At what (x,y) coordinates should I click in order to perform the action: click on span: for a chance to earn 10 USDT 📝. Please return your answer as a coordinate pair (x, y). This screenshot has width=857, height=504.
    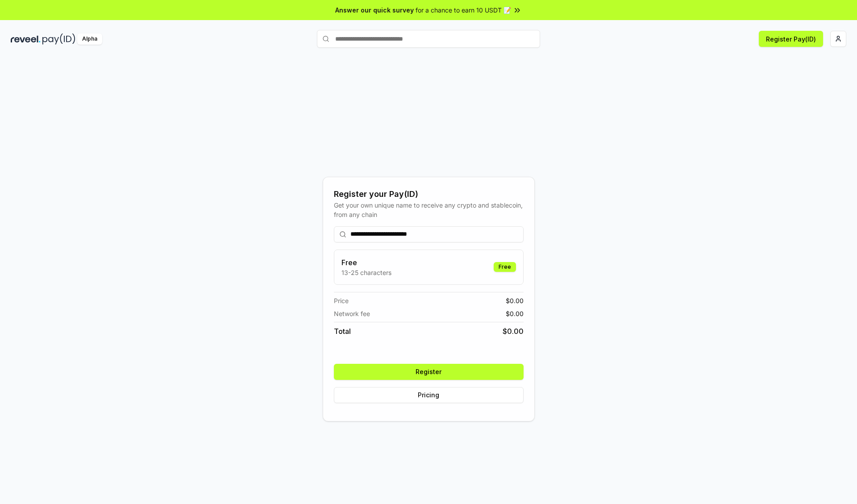
    Looking at the image, I should click on (464, 10).